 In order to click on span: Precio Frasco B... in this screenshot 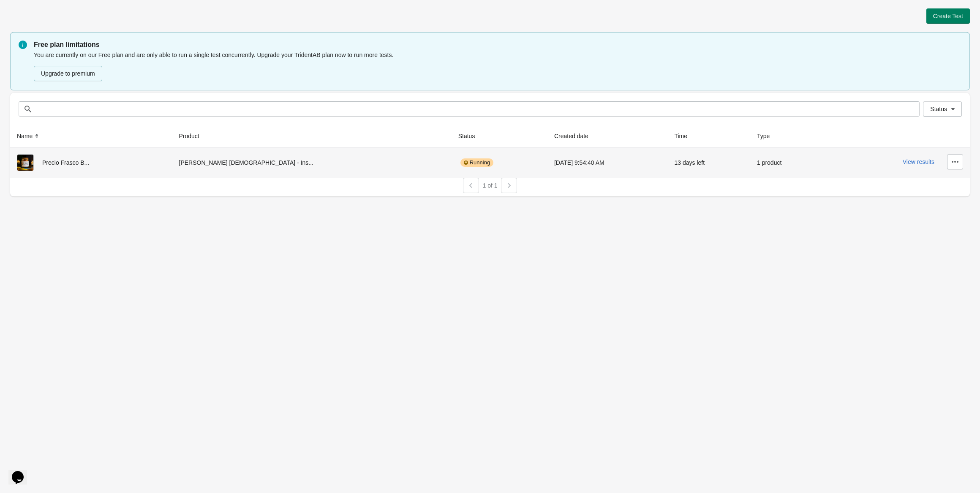, I will do `click(66, 163)`.